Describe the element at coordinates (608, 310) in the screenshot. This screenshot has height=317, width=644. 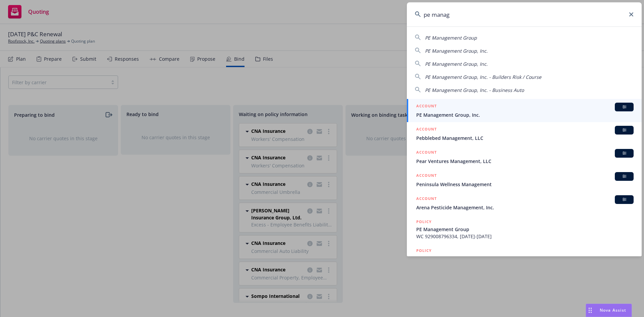
I see `button: Nova Assist` at that location.